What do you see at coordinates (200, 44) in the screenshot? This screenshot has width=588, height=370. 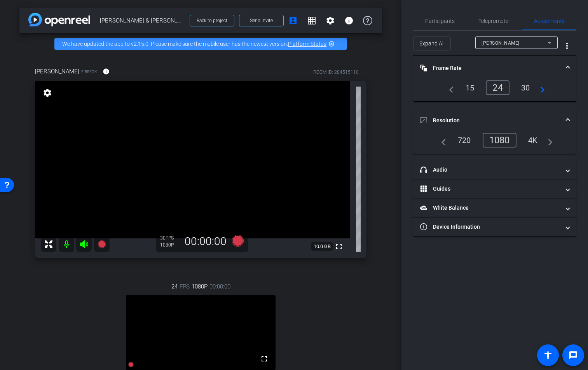 I see `div: We have updated the app to v2.15.0. Please make sure the mobile user has the newest version.` at bounding box center [200, 44].